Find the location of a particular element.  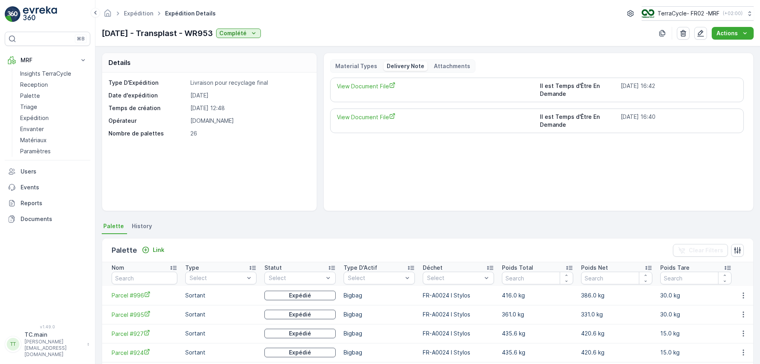

p: Documents is located at coordinates (54, 219).